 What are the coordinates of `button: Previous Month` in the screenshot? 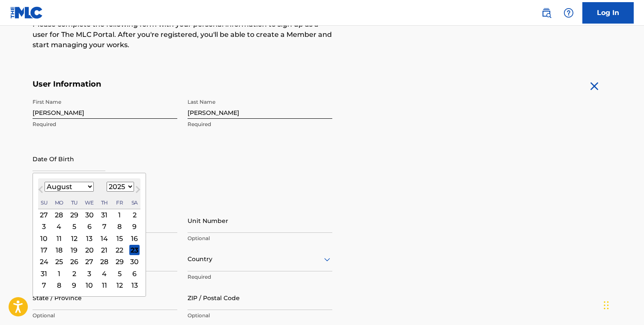 It's located at (41, 191).